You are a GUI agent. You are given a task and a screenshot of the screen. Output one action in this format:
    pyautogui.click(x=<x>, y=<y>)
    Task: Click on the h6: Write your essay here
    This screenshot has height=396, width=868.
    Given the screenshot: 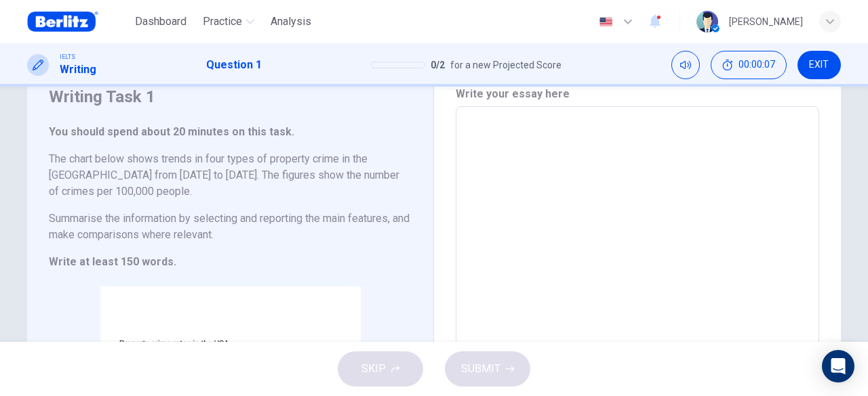 What is the action you would take?
    pyautogui.click(x=638, y=94)
    